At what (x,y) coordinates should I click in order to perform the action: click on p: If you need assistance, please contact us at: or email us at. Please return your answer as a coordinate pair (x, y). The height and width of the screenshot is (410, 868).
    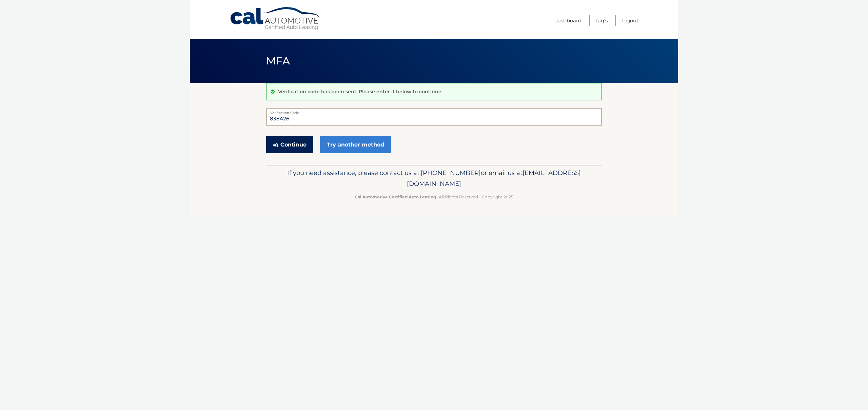
    Looking at the image, I should click on (434, 178).